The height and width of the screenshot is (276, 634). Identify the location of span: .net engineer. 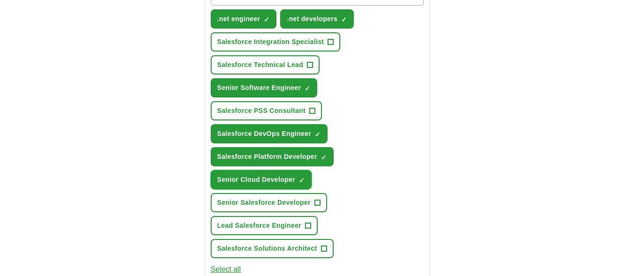
(239, 19).